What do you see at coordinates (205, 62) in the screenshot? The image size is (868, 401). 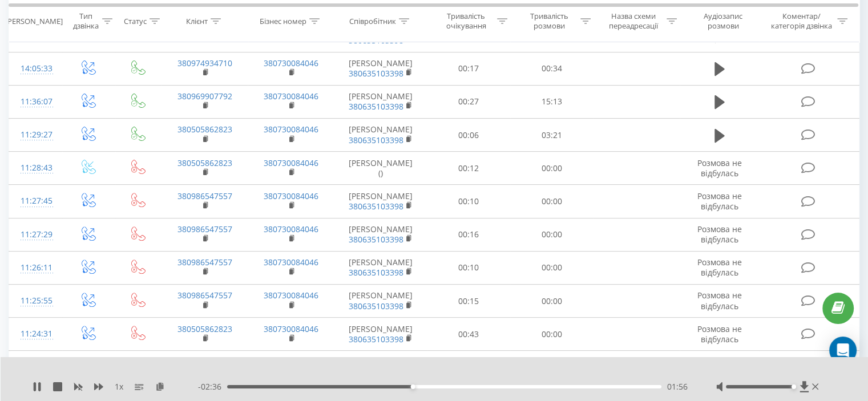 I see `a: 380974934710` at bounding box center [205, 62].